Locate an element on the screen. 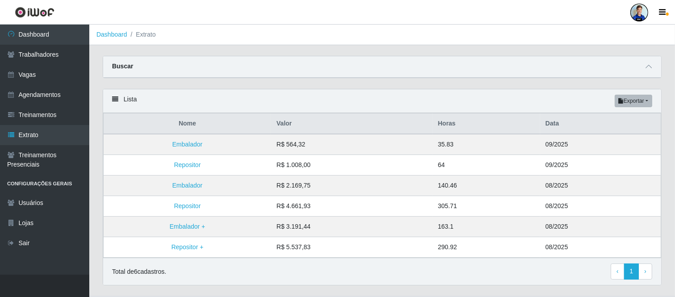 The width and height of the screenshot is (675, 297). p: Total de 6 cadastros. is located at coordinates (139, 271).